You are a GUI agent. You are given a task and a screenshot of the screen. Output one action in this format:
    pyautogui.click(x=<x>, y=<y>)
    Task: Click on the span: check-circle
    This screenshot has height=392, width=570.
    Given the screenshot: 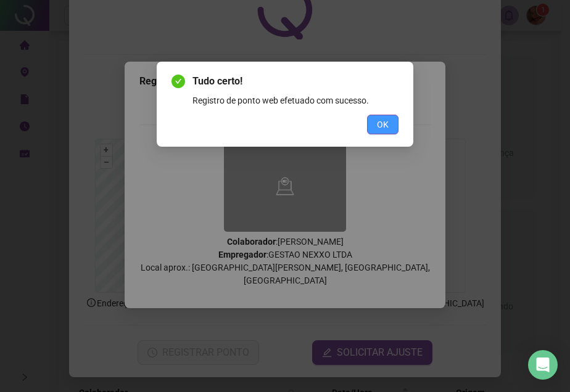 What is the action you would take?
    pyautogui.click(x=178, y=82)
    